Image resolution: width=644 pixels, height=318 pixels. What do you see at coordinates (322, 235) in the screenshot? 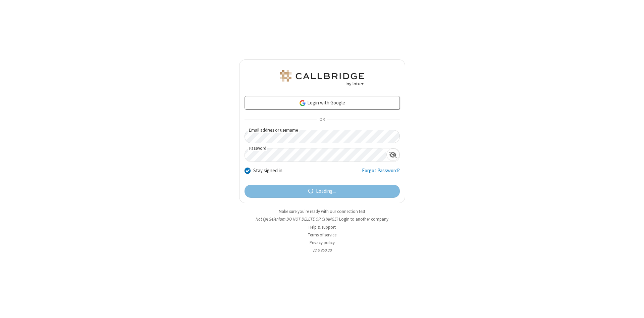
I see `a: Terms of service` at bounding box center [322, 235].